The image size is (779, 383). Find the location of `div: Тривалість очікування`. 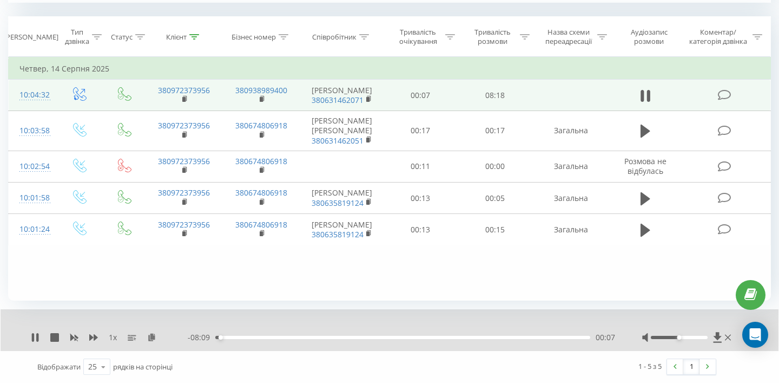

div: Тривалість очікування is located at coordinates (418, 37).